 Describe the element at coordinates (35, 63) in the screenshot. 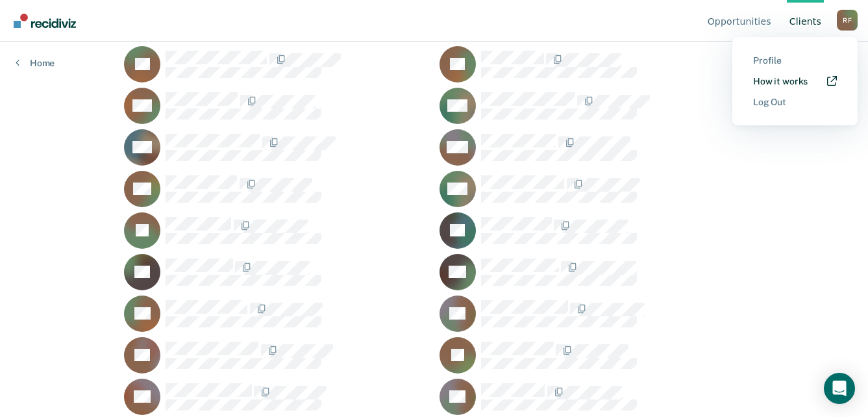

I see `a: Home` at that location.